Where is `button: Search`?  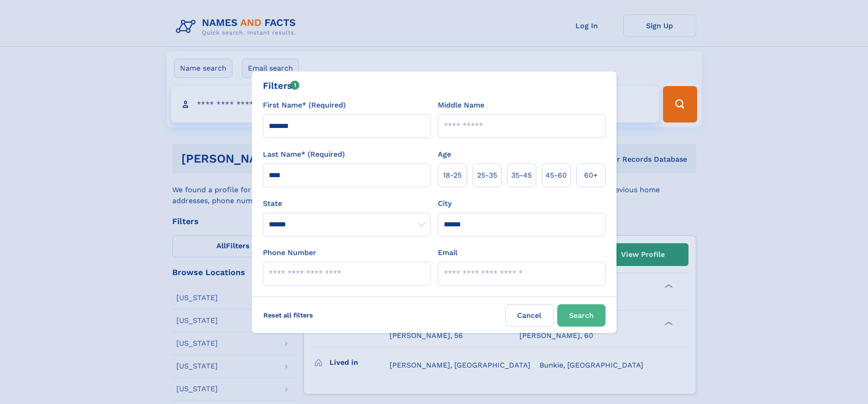 button: Search is located at coordinates (581, 315).